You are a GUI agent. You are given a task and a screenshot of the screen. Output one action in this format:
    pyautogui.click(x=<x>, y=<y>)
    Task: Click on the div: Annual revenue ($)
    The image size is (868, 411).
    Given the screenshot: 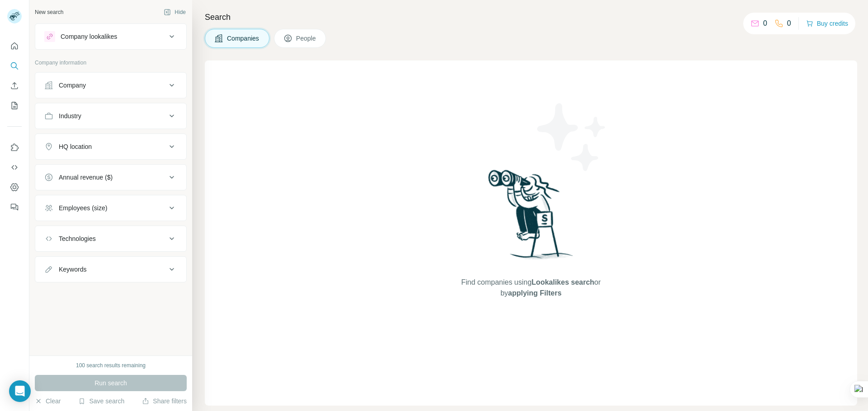 What is the action you would take?
    pyautogui.click(x=86, y=177)
    